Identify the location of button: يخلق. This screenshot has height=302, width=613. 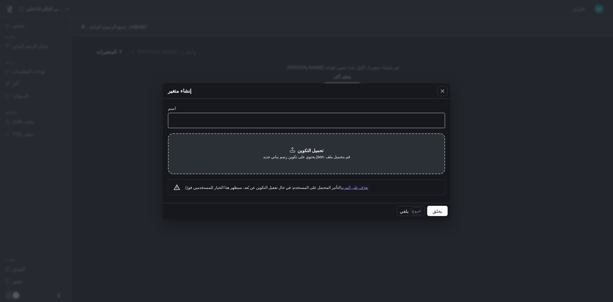
(438, 211).